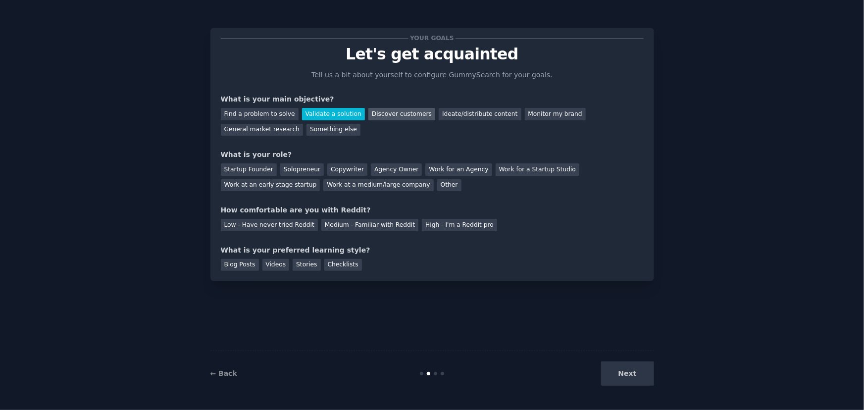  Describe the element at coordinates (240, 265) in the screenshot. I see `div: Blog Posts` at that location.